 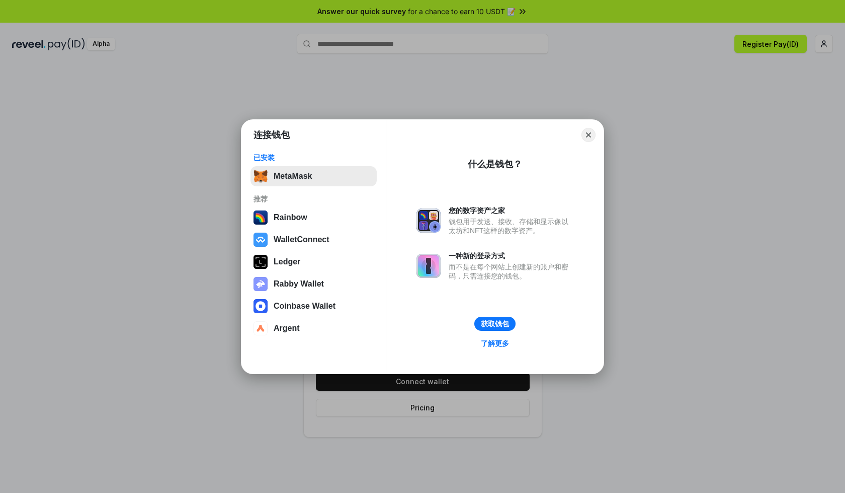 I want to click on div: 了解更多, so click(x=495, y=343).